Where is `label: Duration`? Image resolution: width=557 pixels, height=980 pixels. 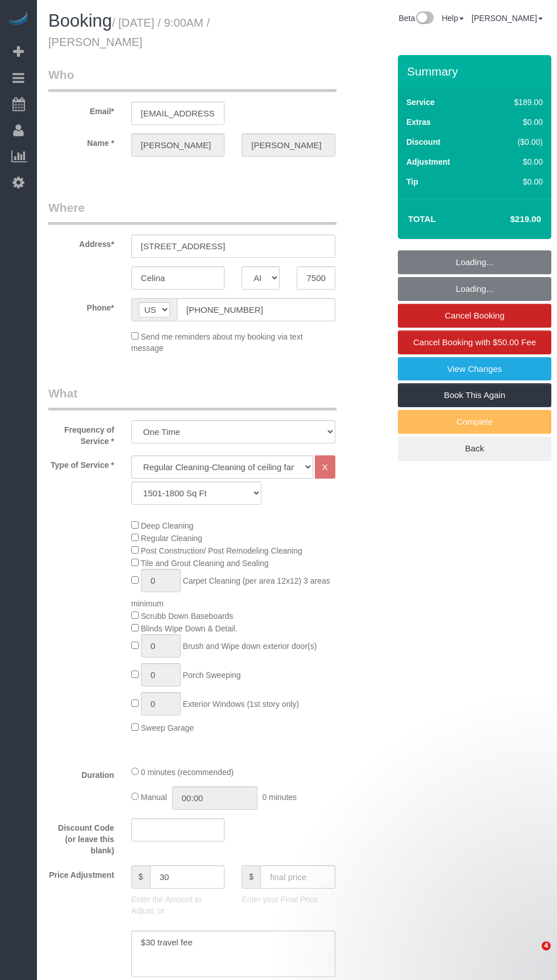
label: Duration is located at coordinates (81, 773).